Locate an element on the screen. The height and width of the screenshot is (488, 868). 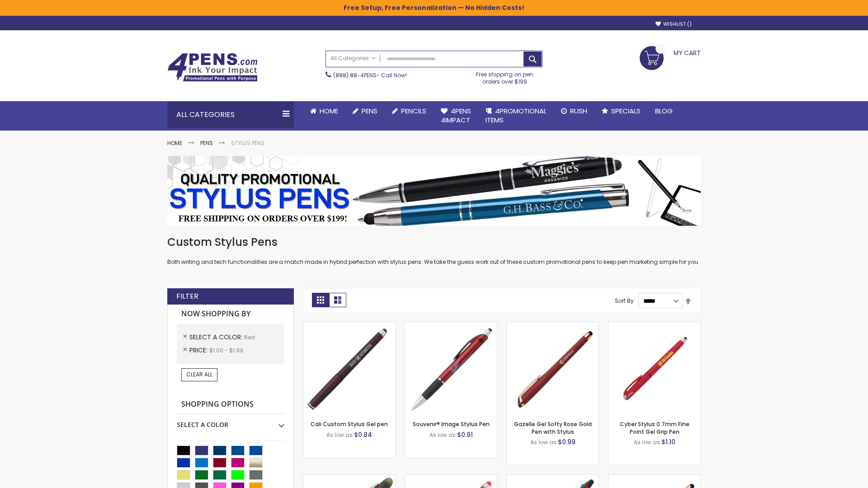
span: $0.99 is located at coordinates (566, 442).